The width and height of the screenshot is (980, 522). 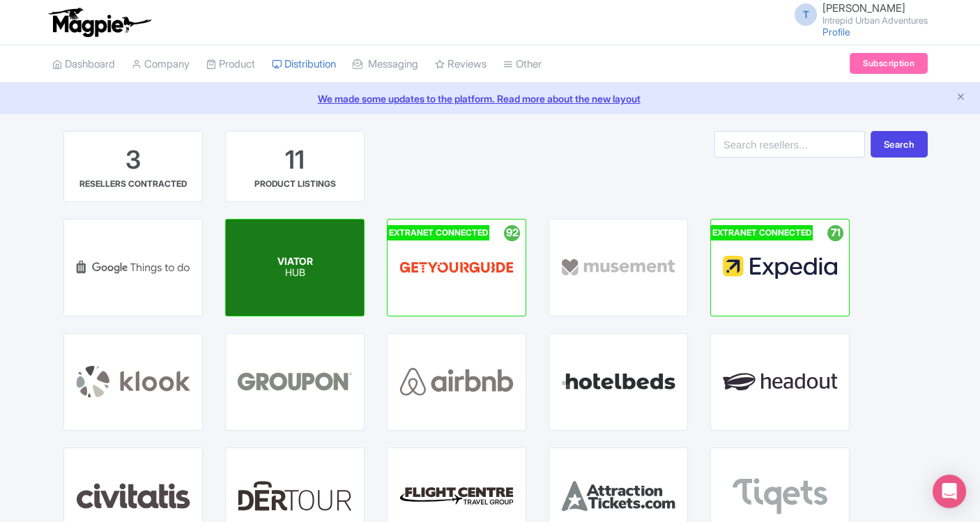 What do you see at coordinates (461, 64) in the screenshot?
I see `a: Reviews` at bounding box center [461, 64].